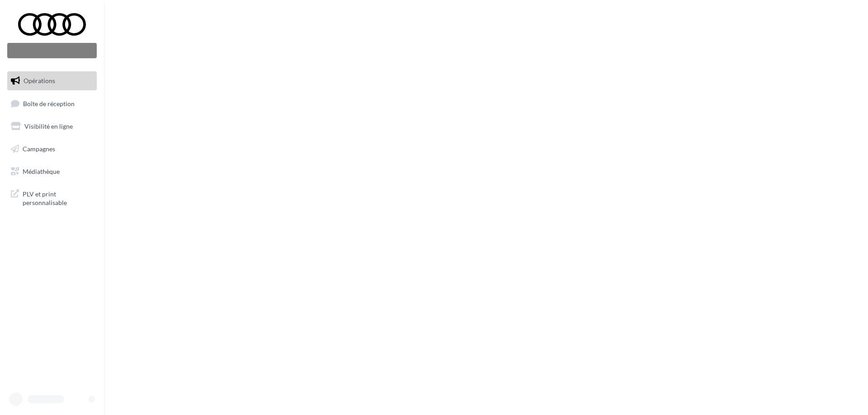  I want to click on a: Opérations, so click(52, 81).